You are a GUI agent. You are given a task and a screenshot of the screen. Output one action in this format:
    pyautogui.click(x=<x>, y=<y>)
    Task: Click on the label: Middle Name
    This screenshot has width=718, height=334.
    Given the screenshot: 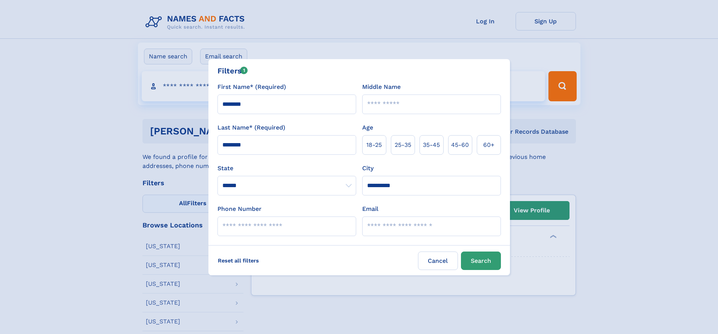 What is the action you would take?
    pyautogui.click(x=381, y=87)
    